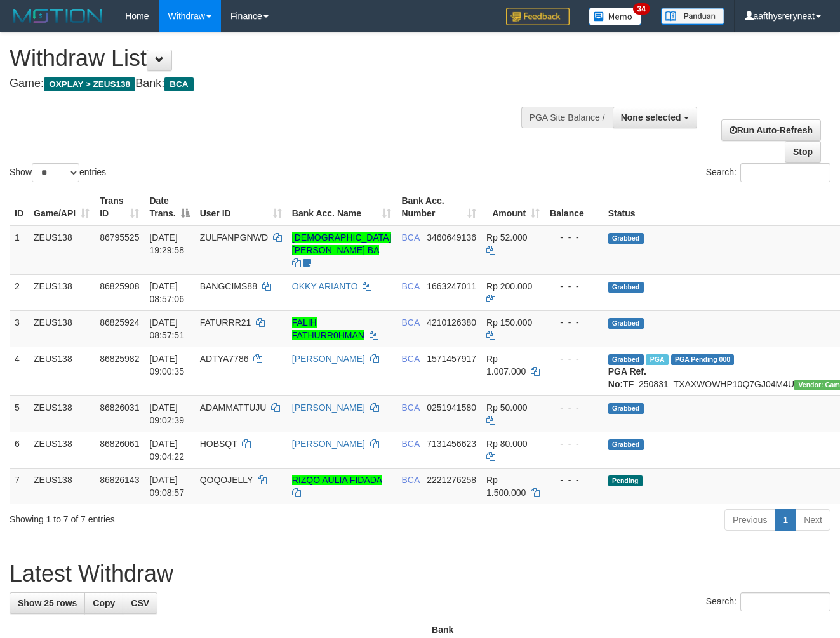 This screenshot has height=638, width=840. I want to click on div: Showing 1 to 7 of 7 entries, so click(175, 517).